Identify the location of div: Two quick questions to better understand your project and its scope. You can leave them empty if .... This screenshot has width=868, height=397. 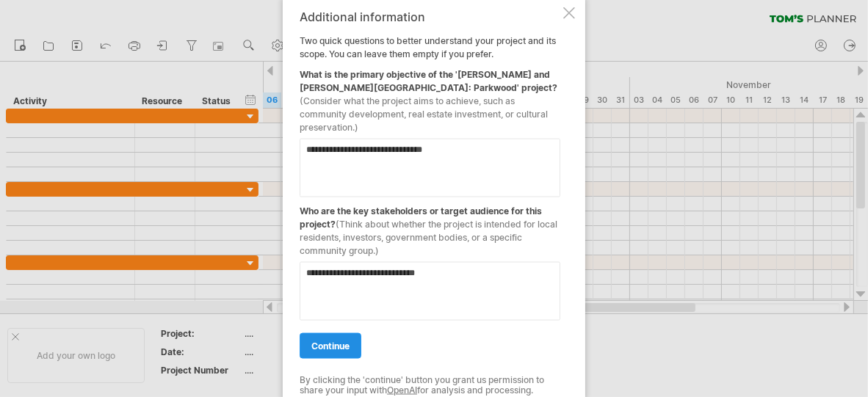
(429, 198).